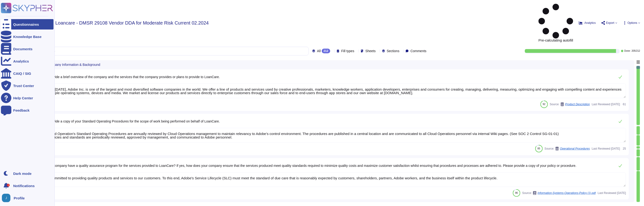 The image size is (644, 206). Describe the element at coordinates (27, 61) in the screenshot. I see `a: Analytics` at that location.